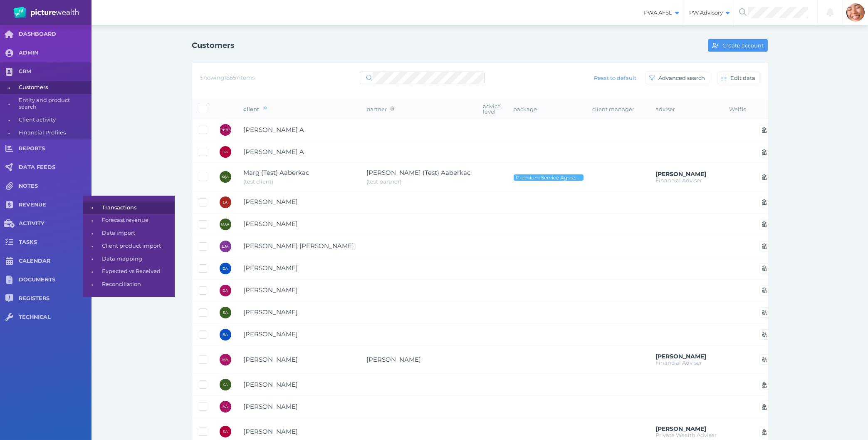  Describe the element at coordinates (271, 334) in the screenshot. I see `span: Reg Abbott` at that location.